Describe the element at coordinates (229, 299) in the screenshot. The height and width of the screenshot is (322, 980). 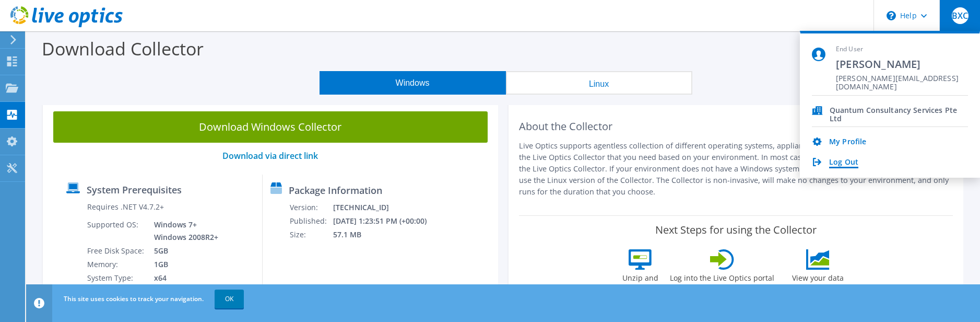
I see `a: OK` at that location.